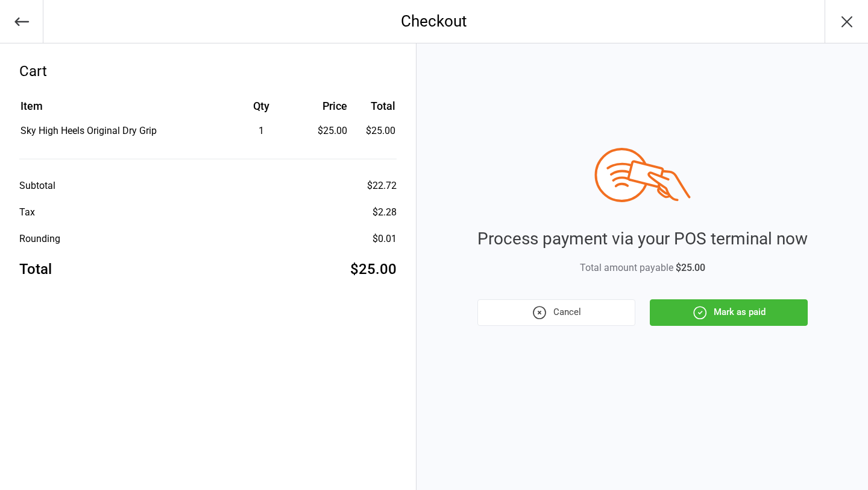 The image size is (868, 490). I want to click on button: Mark as paid, so click(729, 313).